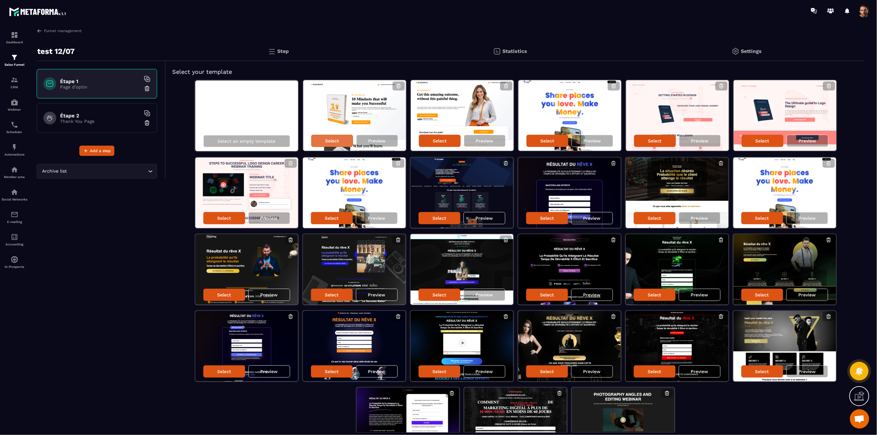 The image size is (877, 435). What do you see at coordinates (14, 132) in the screenshot?
I see `p: Scheduler` at bounding box center [14, 132].